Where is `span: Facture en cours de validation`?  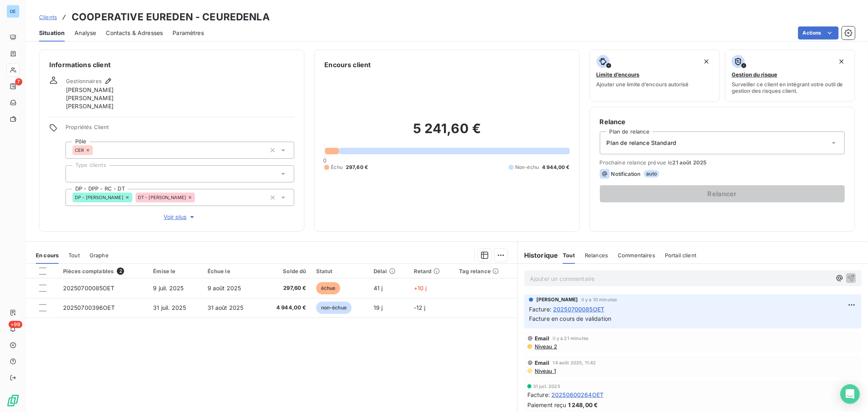 span: Facture en cours de validation is located at coordinates (570, 318).